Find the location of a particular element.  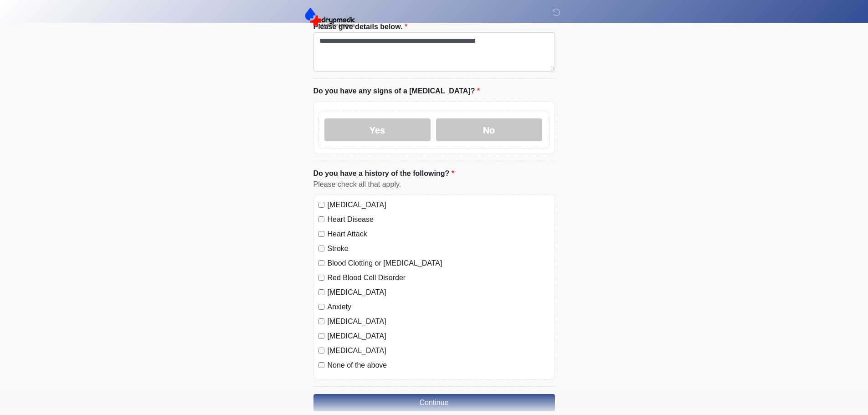

label: Yes is located at coordinates (377, 130).